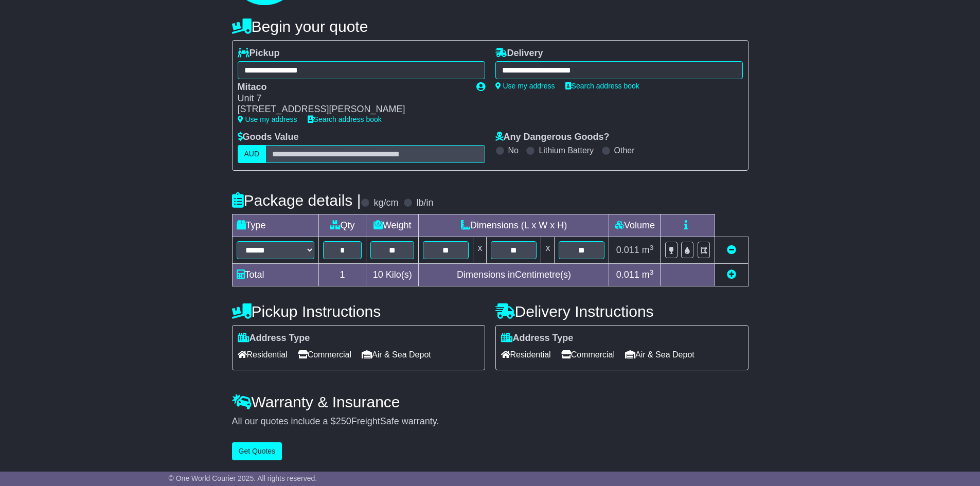 This screenshot has width=980, height=486. What do you see at coordinates (490, 422) in the screenshot?
I see `div: All our quotes include a $ FreightSafe warranty.` at bounding box center [490, 422].